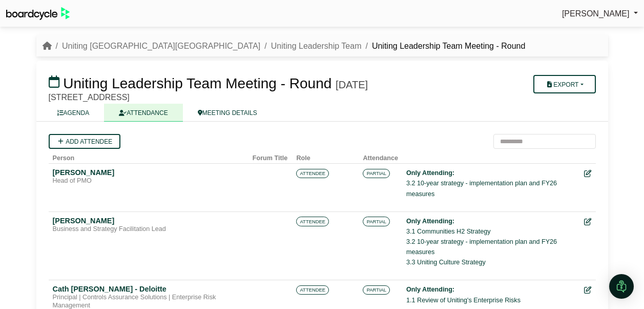  I want to click on a: Add attendee, so click(85, 141).